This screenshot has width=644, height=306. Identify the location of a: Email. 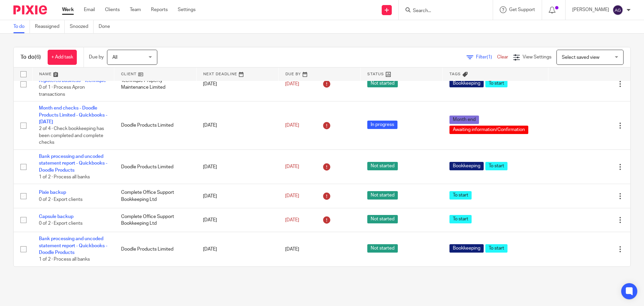
(89, 10).